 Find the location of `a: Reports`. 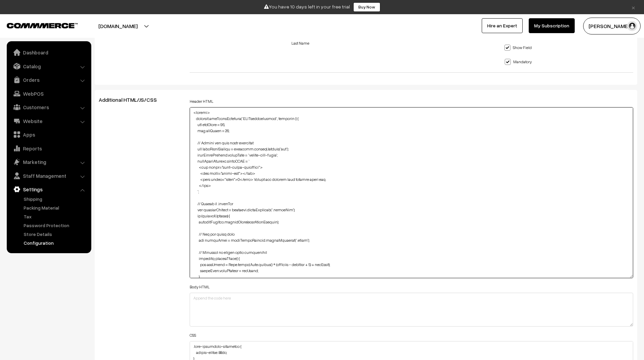

a: Reports is located at coordinates (49, 148).